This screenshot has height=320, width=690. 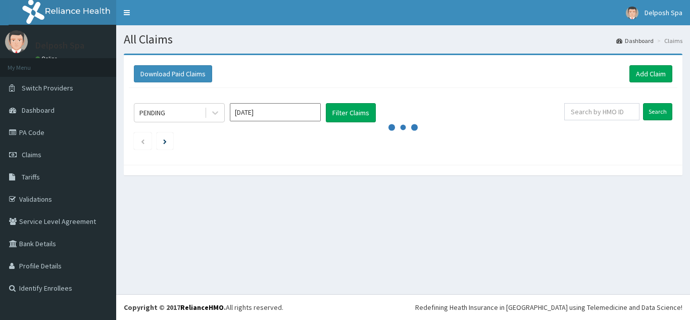 What do you see at coordinates (60, 45) in the screenshot?
I see `p: Delposh Spa` at bounding box center [60, 45].